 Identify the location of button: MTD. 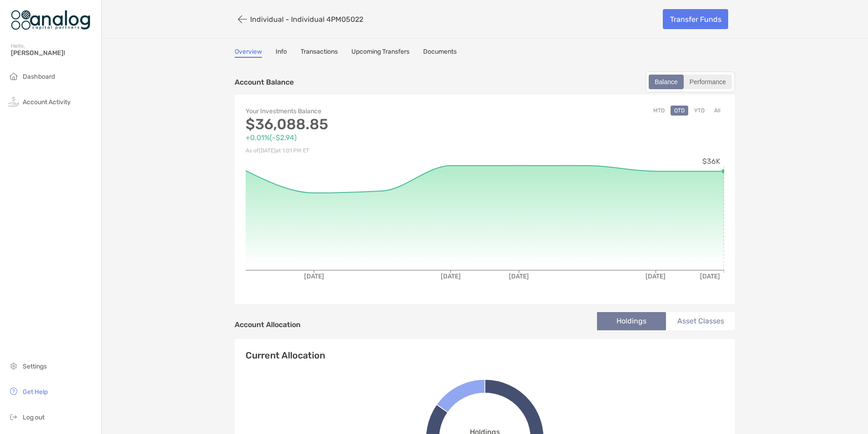
(658, 110).